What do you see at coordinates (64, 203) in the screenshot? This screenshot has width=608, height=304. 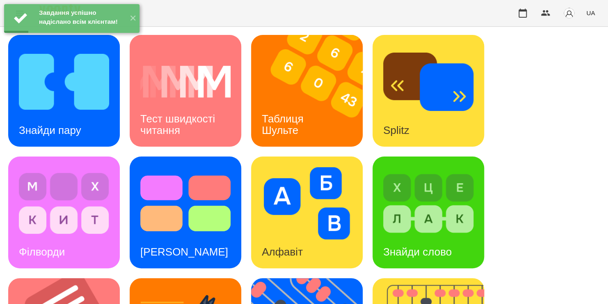 I see `img: Філворди` at bounding box center [64, 203].